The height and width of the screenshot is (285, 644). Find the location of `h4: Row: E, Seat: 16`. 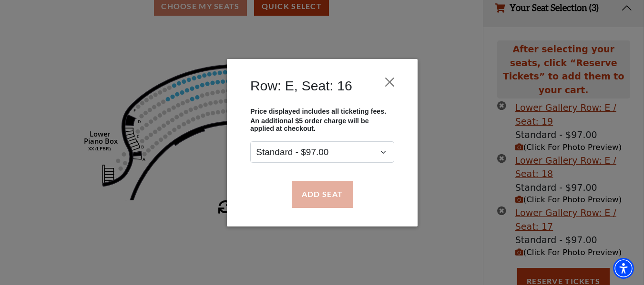

h4: Row: E, Seat: 16 is located at coordinates (301, 85).